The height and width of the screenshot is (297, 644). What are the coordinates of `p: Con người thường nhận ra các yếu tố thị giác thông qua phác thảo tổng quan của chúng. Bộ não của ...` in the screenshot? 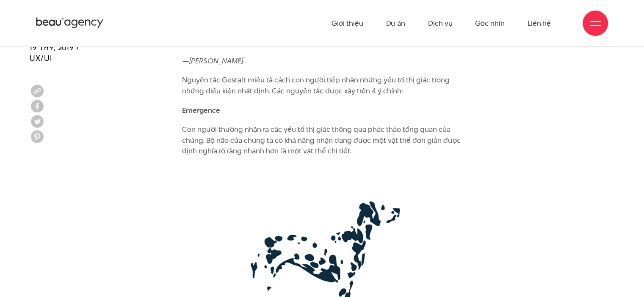 It's located at (322, 140).